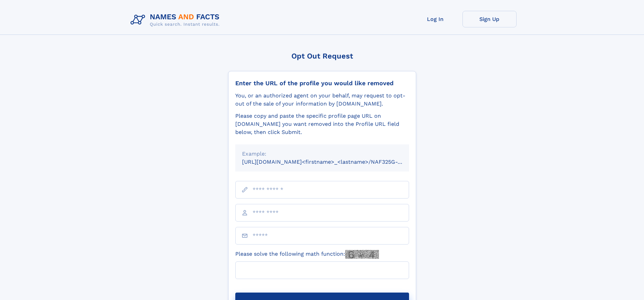 The image size is (644, 300). I want to click on div: Example:, so click(322, 154).